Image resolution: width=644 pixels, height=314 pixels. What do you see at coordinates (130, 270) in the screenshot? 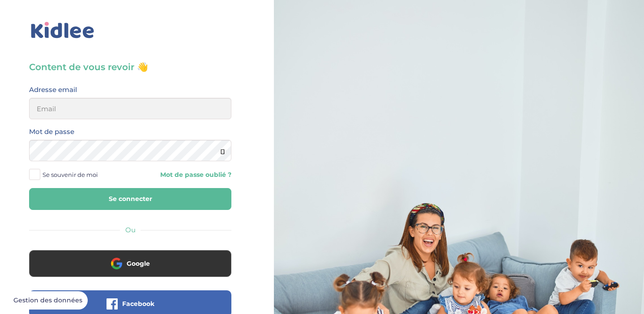
I see `a: Google` at bounding box center [130, 270].